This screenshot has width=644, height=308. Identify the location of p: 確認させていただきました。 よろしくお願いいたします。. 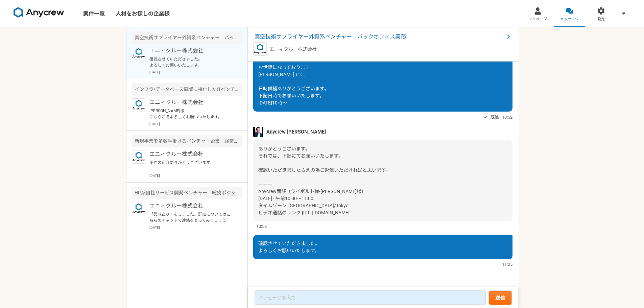
(191, 62).